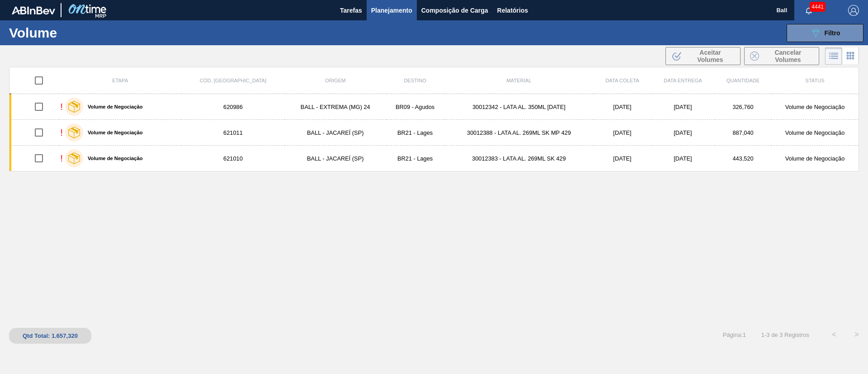  What do you see at coordinates (513, 10) in the screenshot?
I see `span: Relatórios` at bounding box center [513, 10].